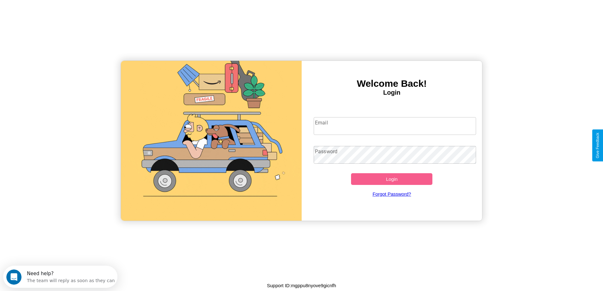  I want to click on img: gif, so click(211, 141).